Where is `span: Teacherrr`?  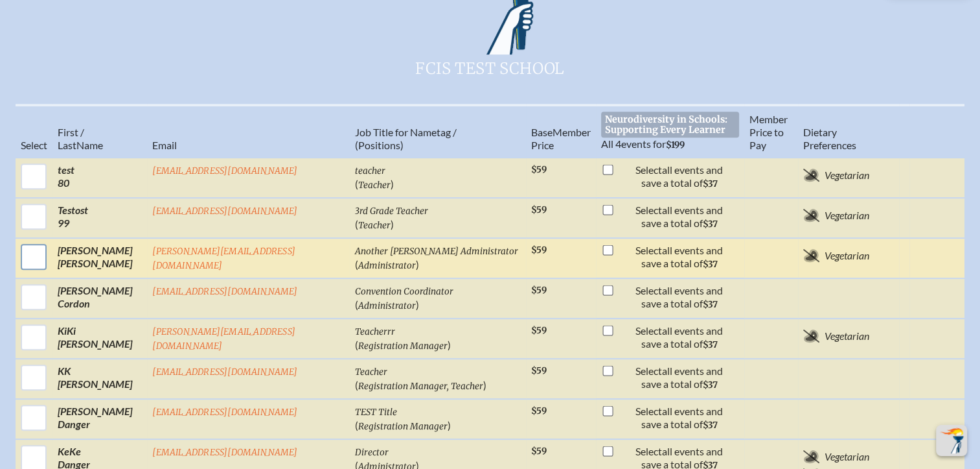 span: Teacherrr is located at coordinates (375, 332).